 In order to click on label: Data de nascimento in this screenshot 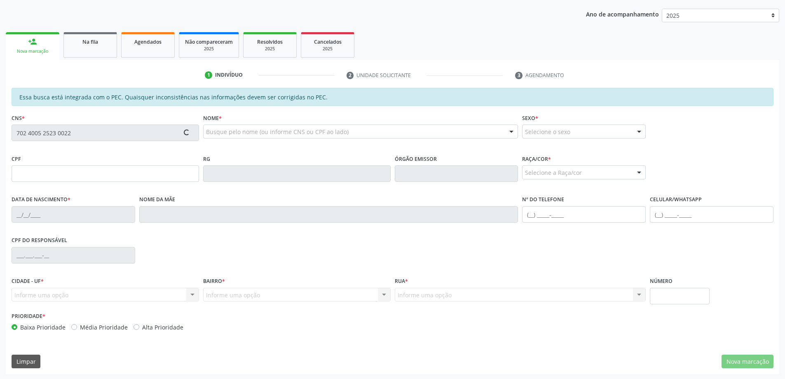, I will do `click(41, 200)`.